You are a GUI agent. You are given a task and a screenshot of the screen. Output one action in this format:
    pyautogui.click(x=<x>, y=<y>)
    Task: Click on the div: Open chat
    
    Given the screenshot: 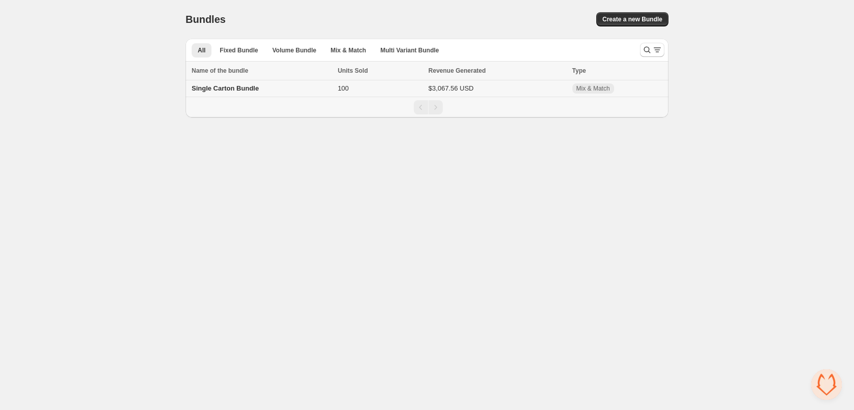 What is the action you would take?
    pyautogui.click(x=827, y=385)
    